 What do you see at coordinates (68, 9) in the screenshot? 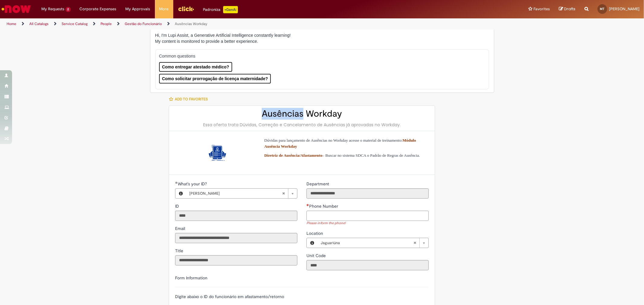
I see `span: 2` at bounding box center [68, 9].